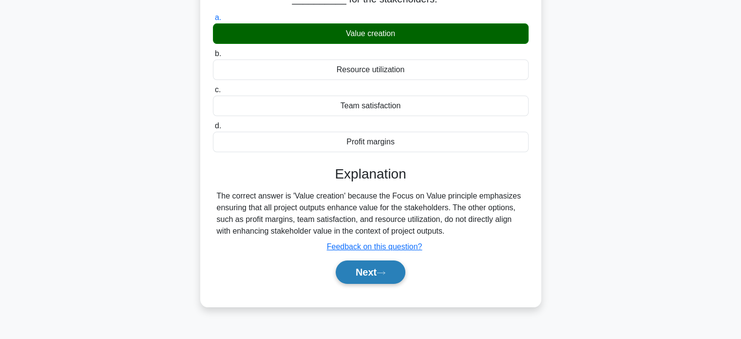  What do you see at coordinates (371, 174) in the screenshot?
I see `h3: Explanation` at bounding box center [371, 174].